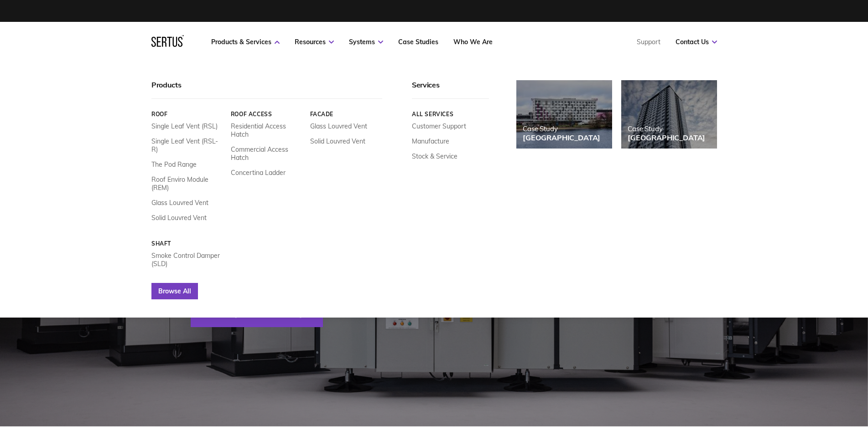 This screenshot has height=431, width=868. What do you see at coordinates (184, 126) in the screenshot?
I see `a: Single Leaf Vent (RSL)` at bounding box center [184, 126].